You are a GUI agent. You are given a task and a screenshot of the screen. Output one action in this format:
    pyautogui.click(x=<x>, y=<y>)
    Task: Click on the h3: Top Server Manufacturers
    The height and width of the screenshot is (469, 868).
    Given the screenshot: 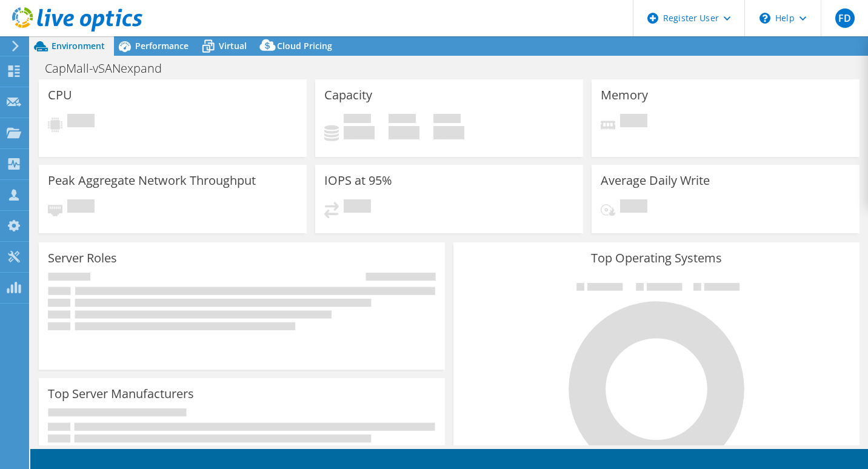 What is the action you would take?
    pyautogui.click(x=121, y=393)
    